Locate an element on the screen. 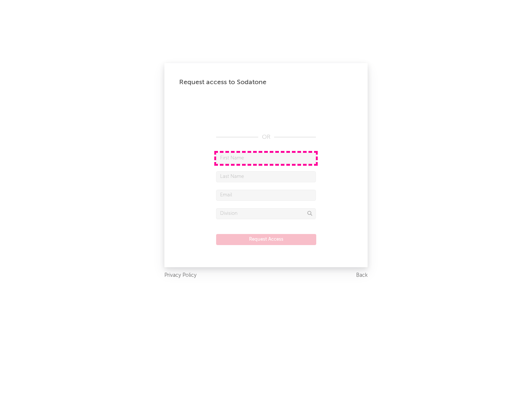  input: First Name is located at coordinates (266, 158).